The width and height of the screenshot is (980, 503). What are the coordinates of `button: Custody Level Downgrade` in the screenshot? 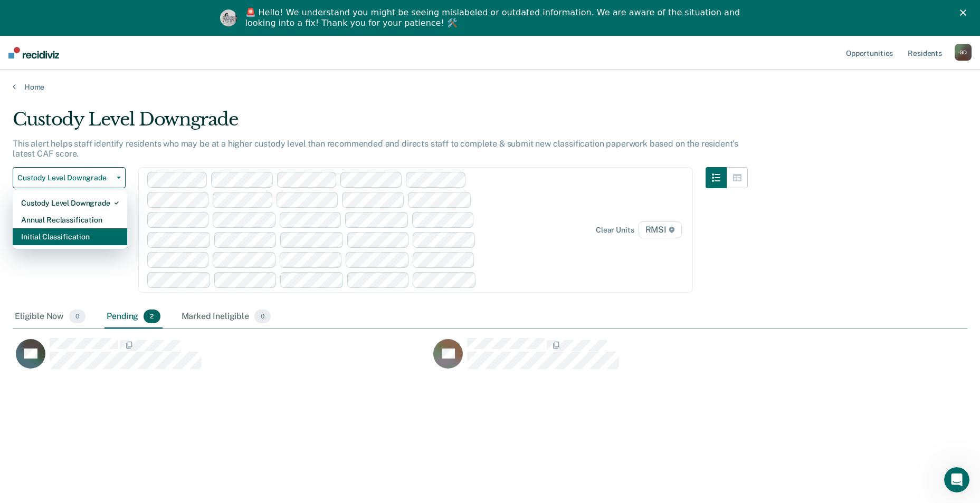 It's located at (69, 178).